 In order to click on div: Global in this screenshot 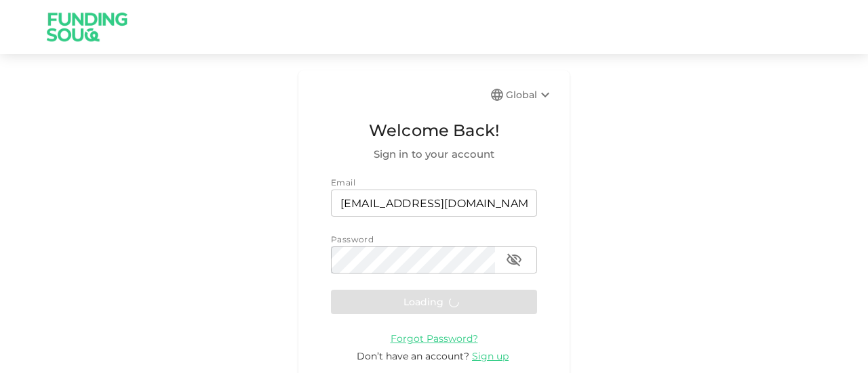, I will do `click(530, 95)`.